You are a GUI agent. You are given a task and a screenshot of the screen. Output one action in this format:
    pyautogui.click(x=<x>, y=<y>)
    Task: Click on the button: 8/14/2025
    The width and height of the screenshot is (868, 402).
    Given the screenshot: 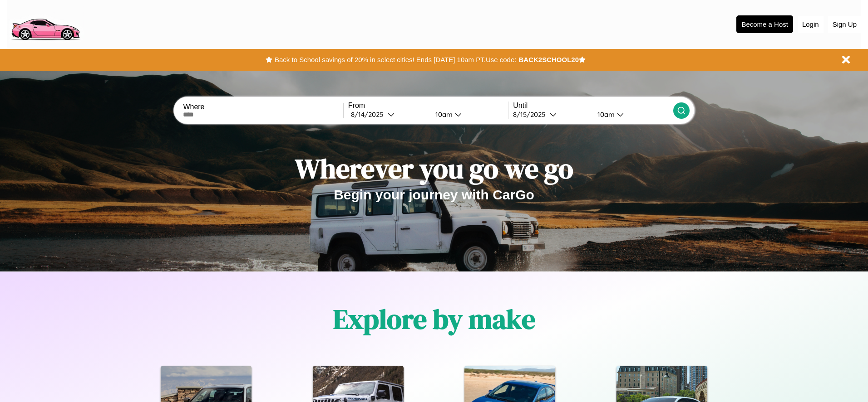 What is the action you would take?
    pyautogui.click(x=388, y=115)
    